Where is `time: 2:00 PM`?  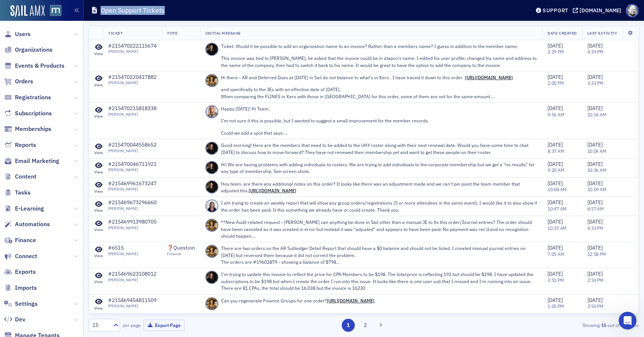 time: 2:00 PM is located at coordinates (555, 83).